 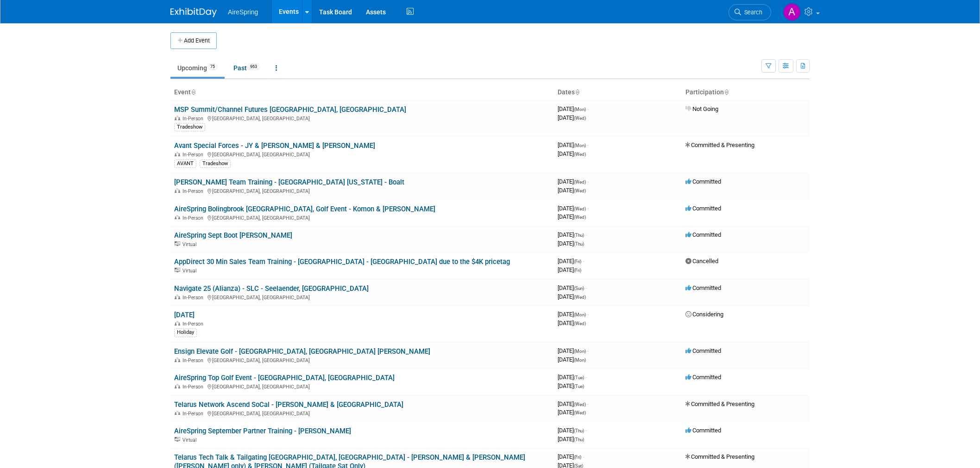 What do you see at coordinates (177, 270) in the screenshot?
I see `img: Virtual Event` at bounding box center [177, 270].